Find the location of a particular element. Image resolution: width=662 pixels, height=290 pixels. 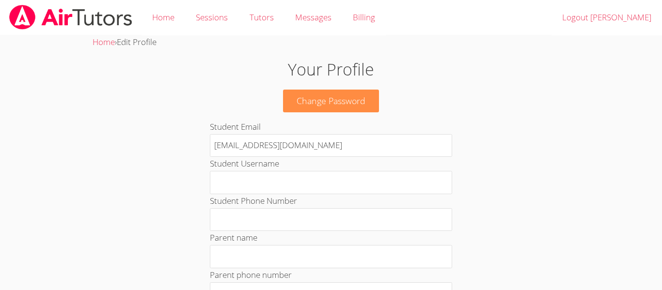

img: airtutors_banner-c4298cdbf04f3fff15de1276eac7730deb9818008684d7c2e4769d2f7ddbe033.png is located at coordinates (71, 17).